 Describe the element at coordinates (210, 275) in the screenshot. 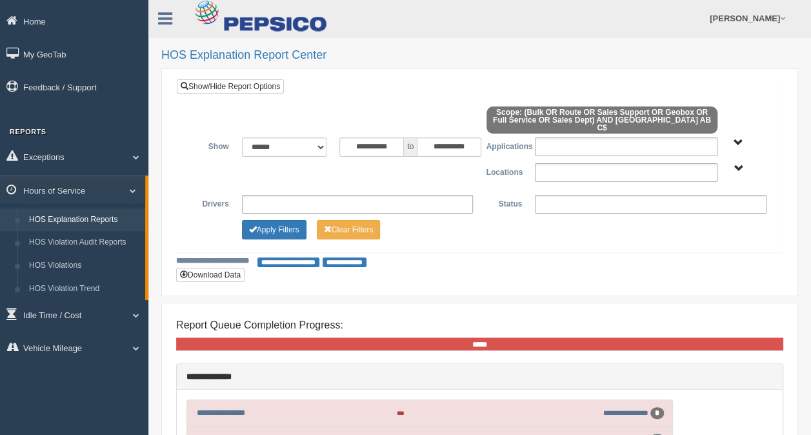

I see `button: Download Data` at that location.